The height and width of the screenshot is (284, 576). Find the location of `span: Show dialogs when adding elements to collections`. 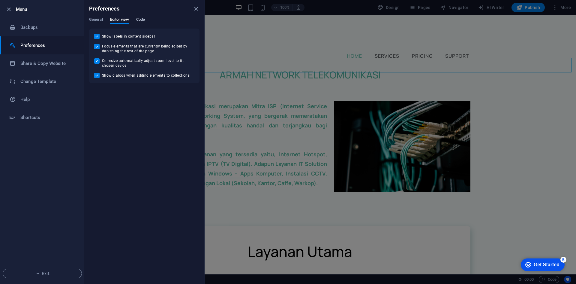

span: Show dialogs when adding elements to collections is located at coordinates (146, 75).